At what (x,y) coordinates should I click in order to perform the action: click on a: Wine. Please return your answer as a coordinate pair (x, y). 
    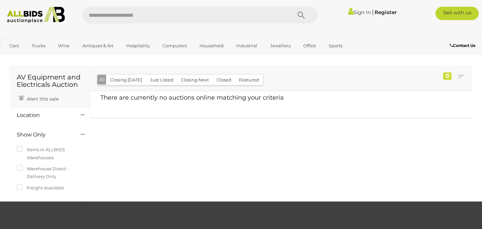
    Looking at the image, I should click on (64, 46).